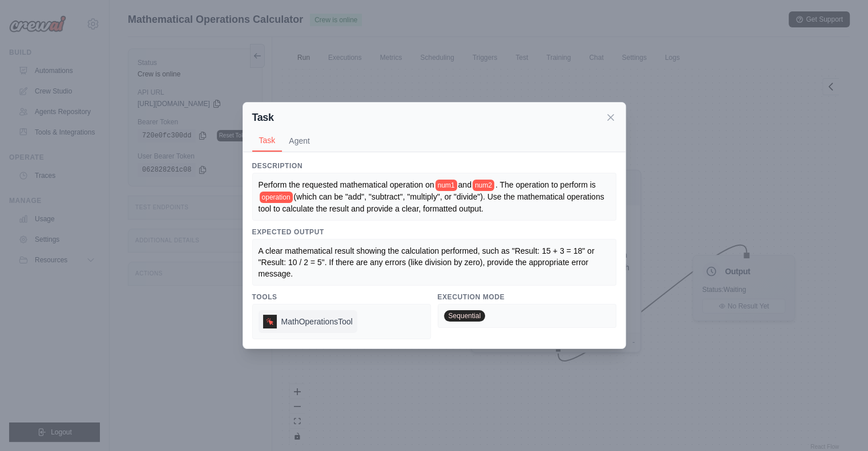  Describe the element at coordinates (427, 262) in the screenshot. I see `span: A clear mathematical result showing the calculation performed, such as "Result: 15 + 3 = 18" or "...` at that location.